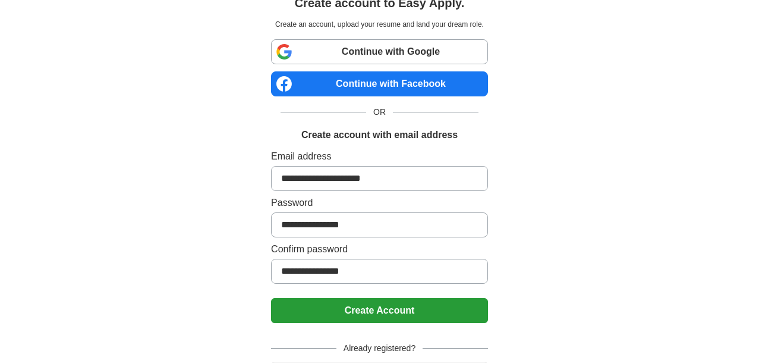 This screenshot has height=363, width=759. Describe the element at coordinates (379, 156) in the screenshot. I see `label: Email address` at that location.